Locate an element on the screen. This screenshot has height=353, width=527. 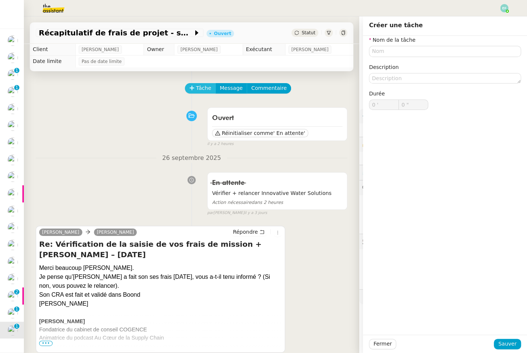
div: Ouvert is located at coordinates (222, 34).